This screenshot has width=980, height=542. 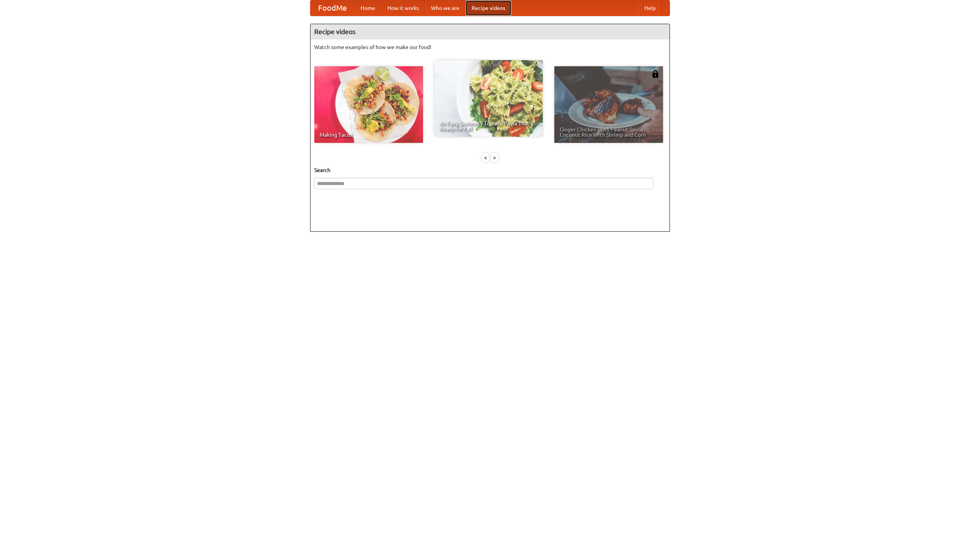 I want to click on a: How it works, so click(x=404, y=8).